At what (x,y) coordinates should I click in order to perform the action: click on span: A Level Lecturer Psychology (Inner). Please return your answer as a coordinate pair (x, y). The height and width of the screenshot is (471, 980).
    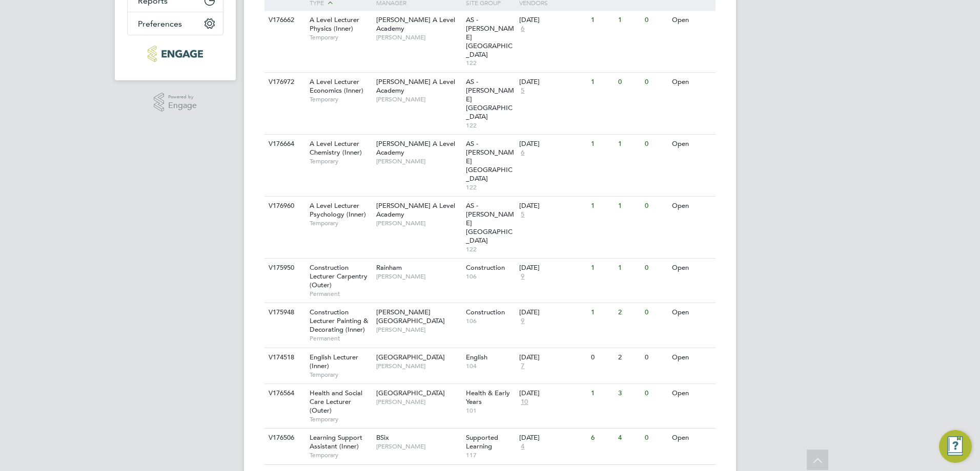
    Looking at the image, I should click on (338, 210).